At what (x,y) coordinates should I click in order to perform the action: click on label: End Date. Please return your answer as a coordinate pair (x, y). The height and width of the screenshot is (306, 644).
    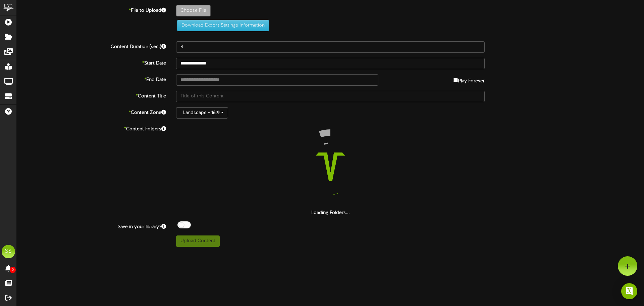
    Looking at the image, I should click on (91, 79).